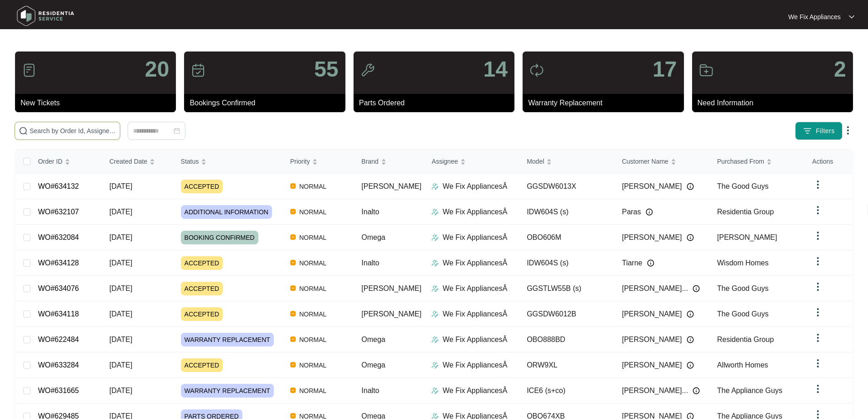 The image size is (868, 419). I want to click on a: WO#632107, so click(58, 211).